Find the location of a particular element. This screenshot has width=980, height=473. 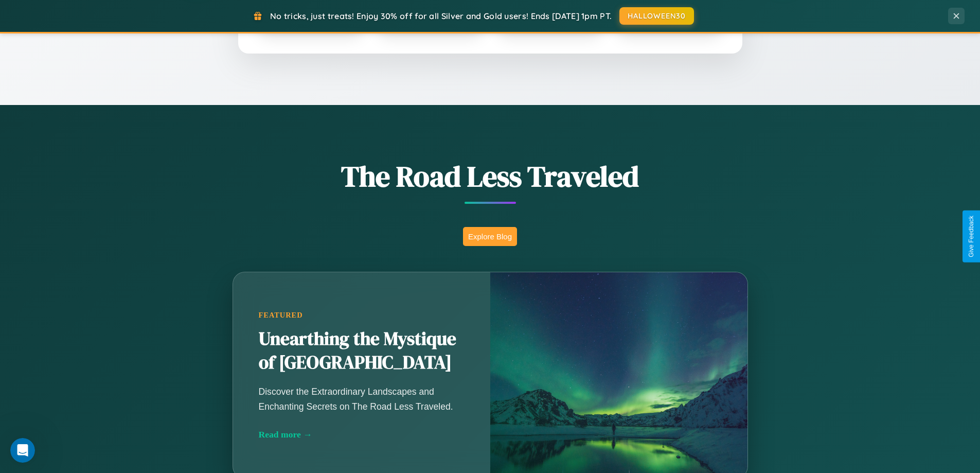

p: Discover the Extraordinary Landscapes and Enchanting Secrets on The Road Less Traveled. is located at coordinates (362, 399).